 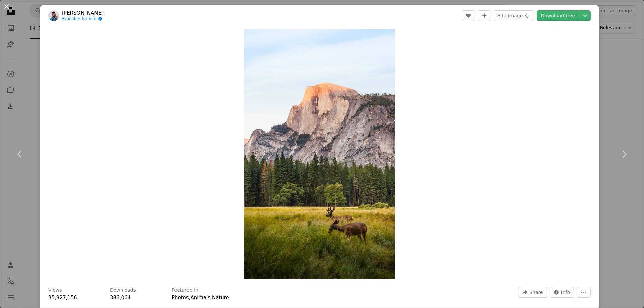 What do you see at coordinates (319, 154) in the screenshot?
I see `button: Zoom in on this image` at bounding box center [319, 154].